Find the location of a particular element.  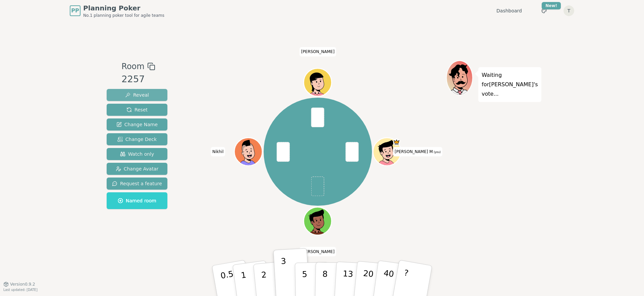

div: 2257 is located at coordinates (138, 79).